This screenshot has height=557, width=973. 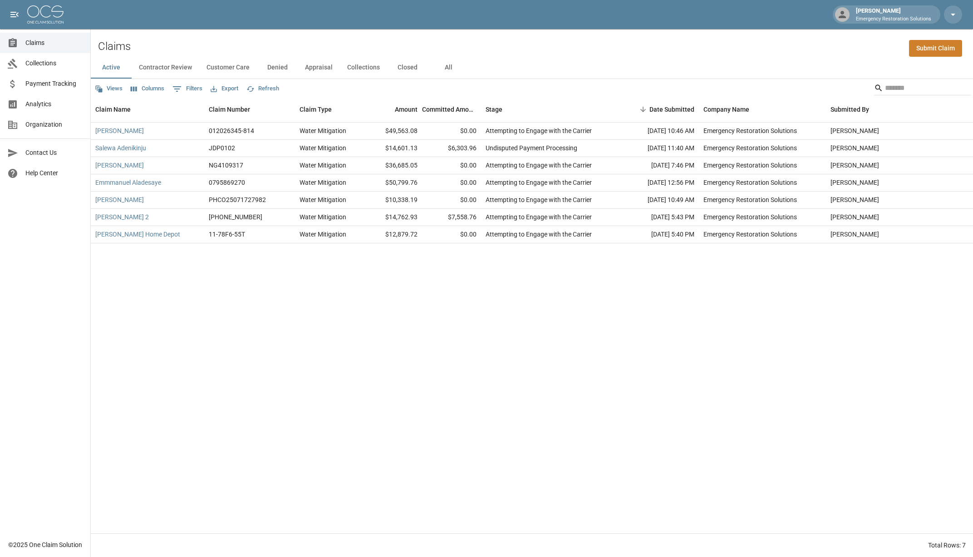 What do you see at coordinates (54, 43) in the screenshot?
I see `span: Claims` at bounding box center [54, 43].